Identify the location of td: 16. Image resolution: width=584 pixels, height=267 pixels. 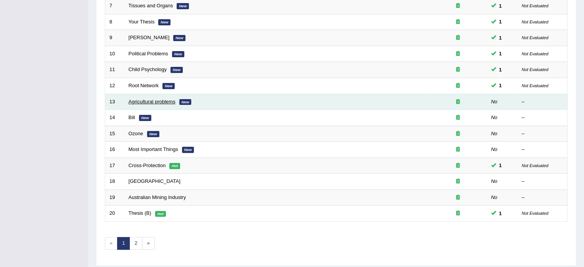
(115, 150).